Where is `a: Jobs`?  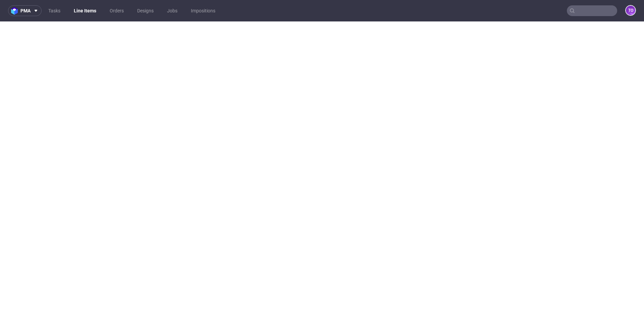
a: Jobs is located at coordinates (172, 11).